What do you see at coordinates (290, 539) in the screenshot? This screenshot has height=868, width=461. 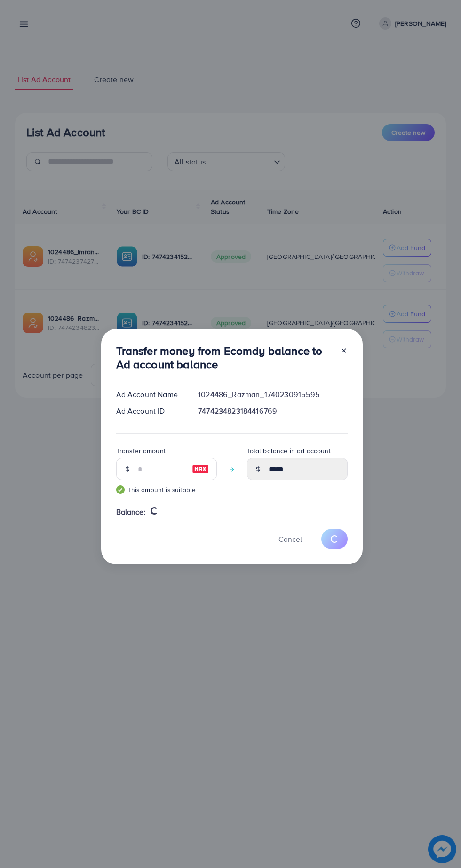 I see `button: Cancel` at bounding box center [290, 539].